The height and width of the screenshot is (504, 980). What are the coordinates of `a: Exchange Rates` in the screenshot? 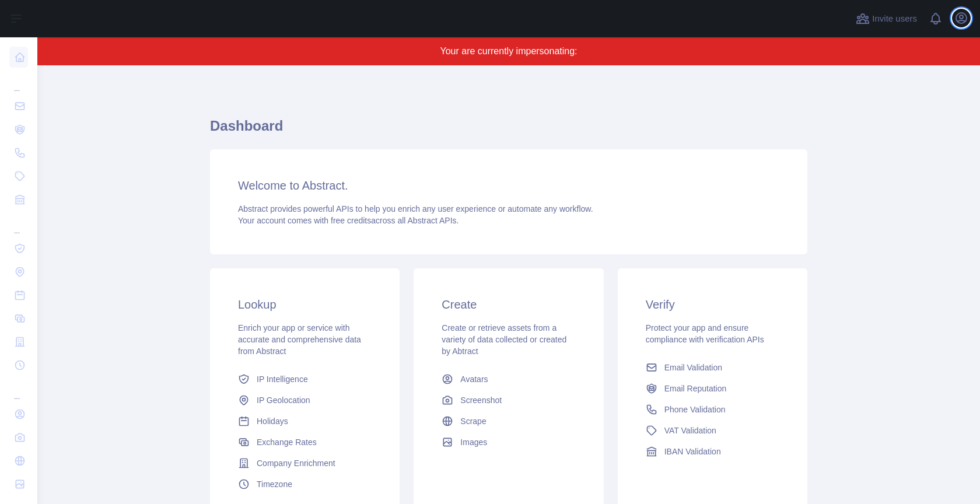 It's located at (305, 442).